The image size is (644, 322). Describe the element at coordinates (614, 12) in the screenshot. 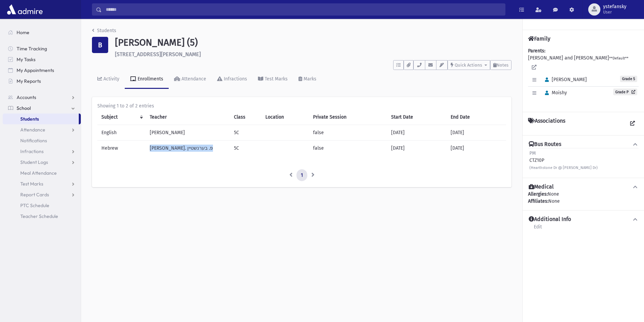

I see `span: User` at that location.